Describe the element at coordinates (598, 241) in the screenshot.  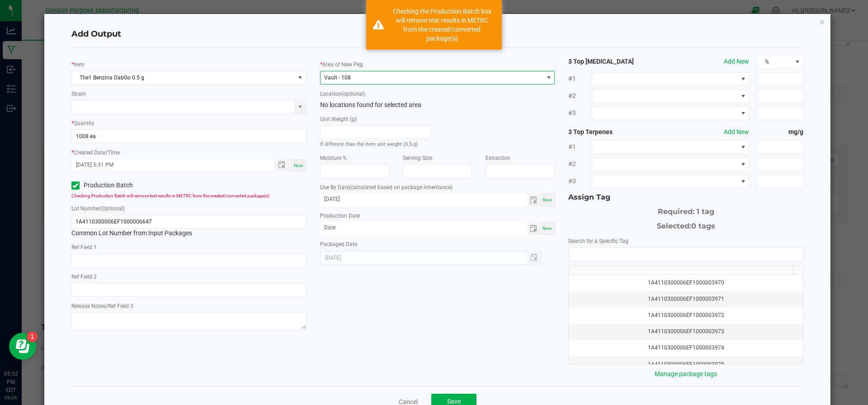
I see `label: Search for a Specific Tag` at that location.